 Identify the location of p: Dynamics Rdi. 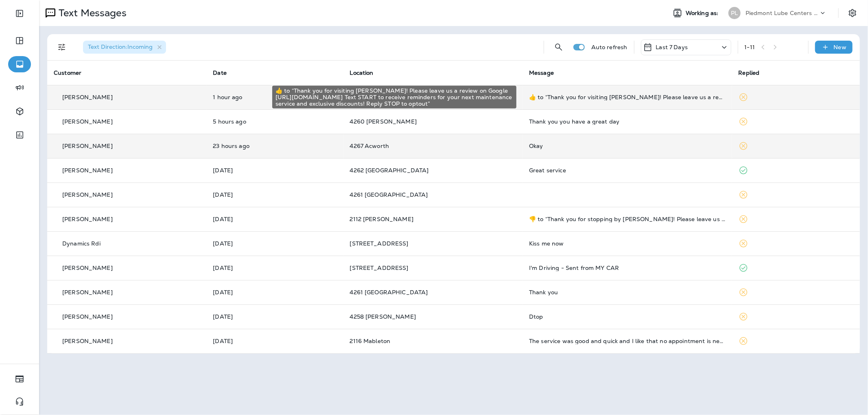
(82, 243).